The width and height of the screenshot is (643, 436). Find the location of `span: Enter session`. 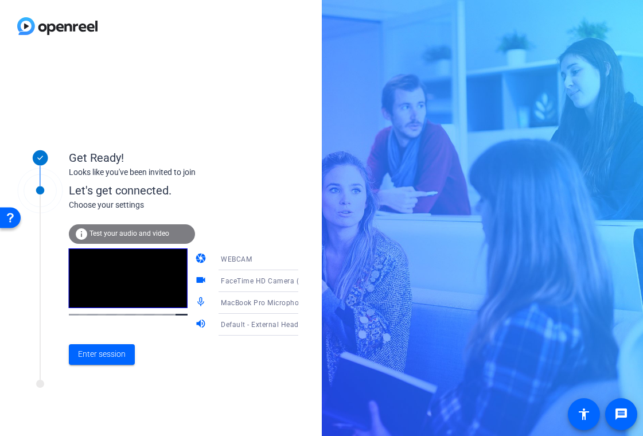

span: Enter session is located at coordinates (102, 354).